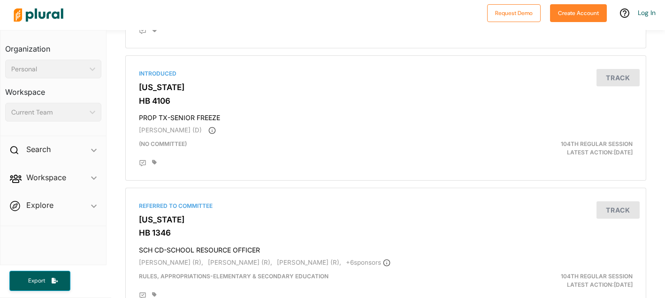 Image resolution: width=665 pixels, height=298 pixels. Describe the element at coordinates (368, 262) in the screenshot. I see `span: + 6 sponsor s` at that location.